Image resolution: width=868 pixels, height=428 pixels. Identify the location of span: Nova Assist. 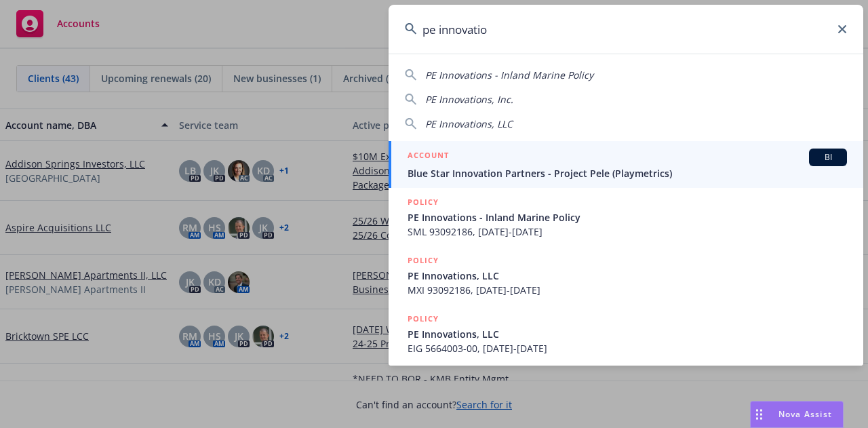
(805, 414).